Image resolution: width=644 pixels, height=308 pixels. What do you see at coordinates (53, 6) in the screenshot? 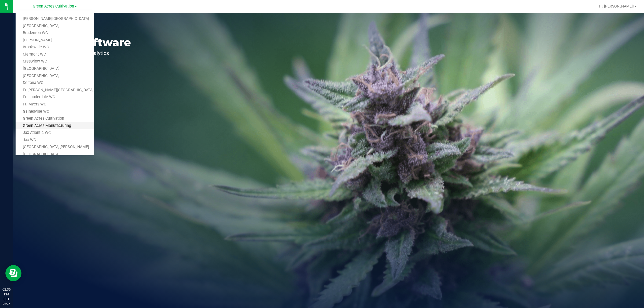
I see `span: Green Acres Cultivation` at bounding box center [53, 6].